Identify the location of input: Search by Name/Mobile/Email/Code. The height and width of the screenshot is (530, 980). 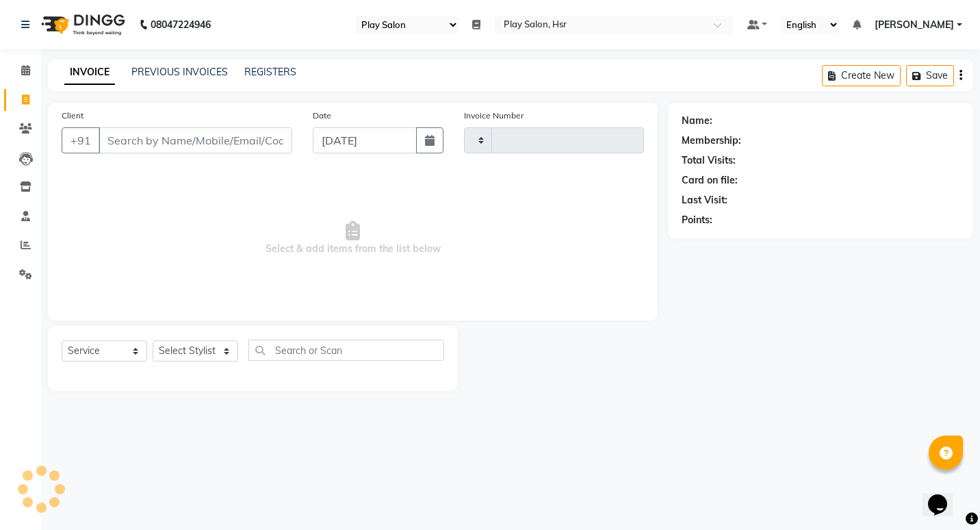
(195, 140).